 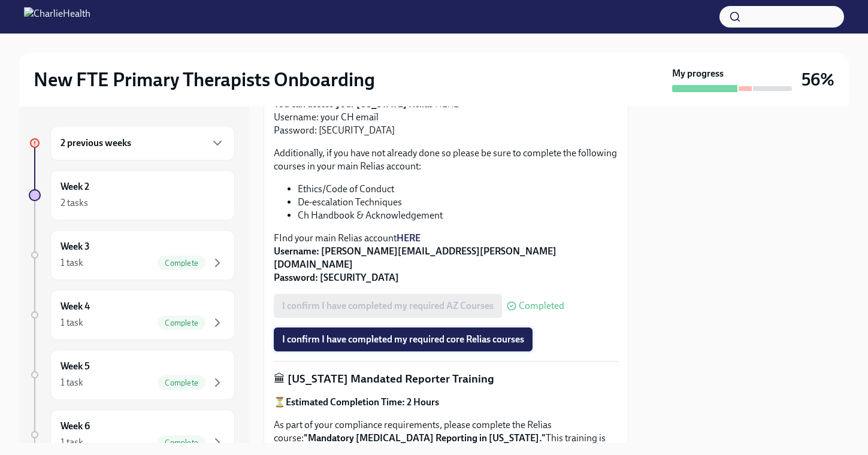 What do you see at coordinates (457, 190) in the screenshot?
I see `li: Ethics/Code of Conduct` at bounding box center [457, 190].